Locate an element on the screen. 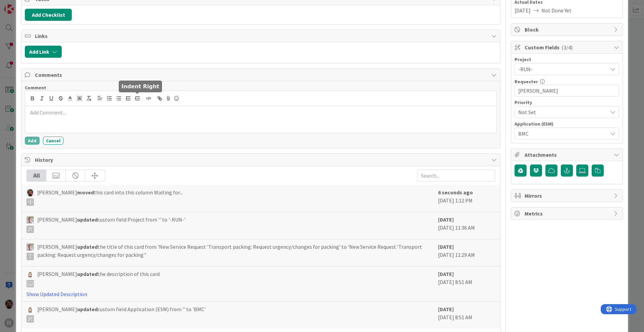 The width and height of the screenshot is (644, 332). div: Project is located at coordinates (567, 59).